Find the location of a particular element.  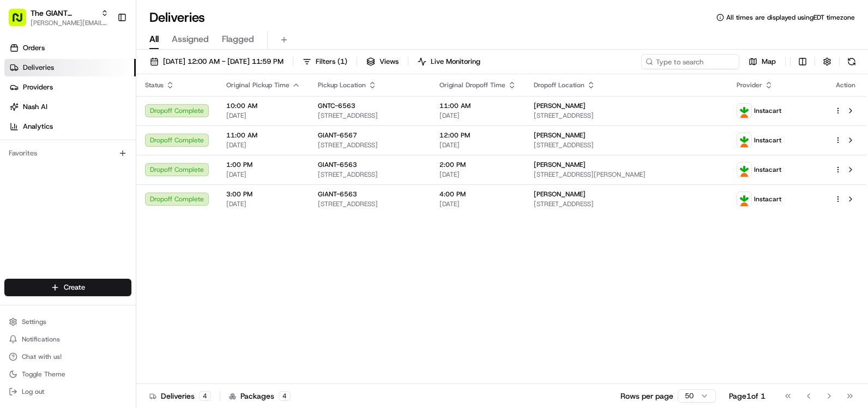

span: Map is located at coordinates (769, 62).